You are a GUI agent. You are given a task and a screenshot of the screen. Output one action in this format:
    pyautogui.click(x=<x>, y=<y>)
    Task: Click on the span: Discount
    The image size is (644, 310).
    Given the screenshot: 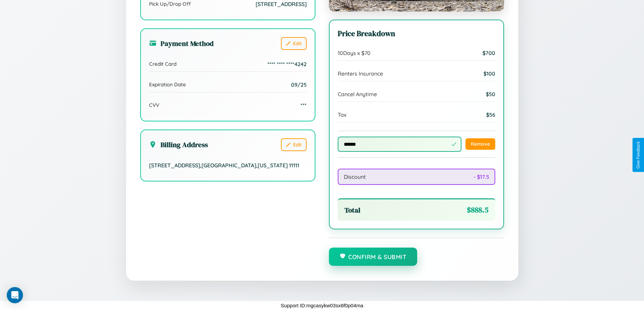 What is the action you would take?
    pyautogui.click(x=355, y=177)
    